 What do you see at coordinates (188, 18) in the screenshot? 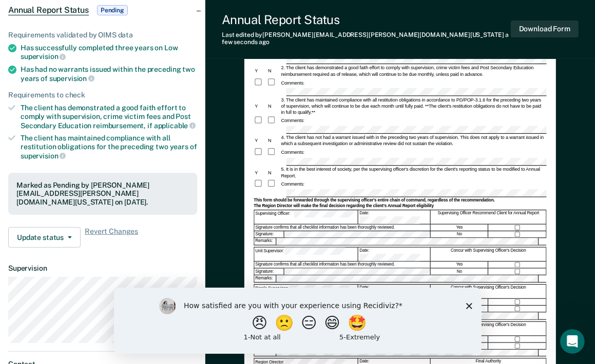
I see `div: How satisfied are you with your experience using Recidiviz?` at bounding box center [188, 18].